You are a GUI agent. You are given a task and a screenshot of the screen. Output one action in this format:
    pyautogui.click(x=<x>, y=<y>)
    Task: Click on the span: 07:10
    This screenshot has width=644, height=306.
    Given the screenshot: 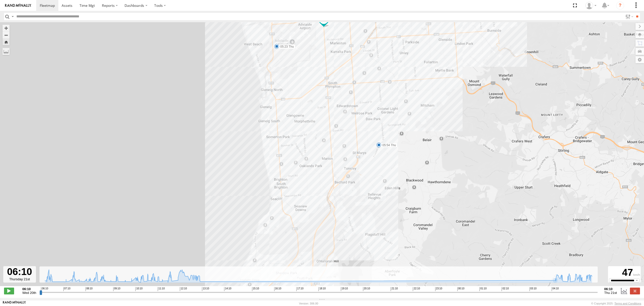 What is the action you would take?
    pyautogui.click(x=67, y=289)
    